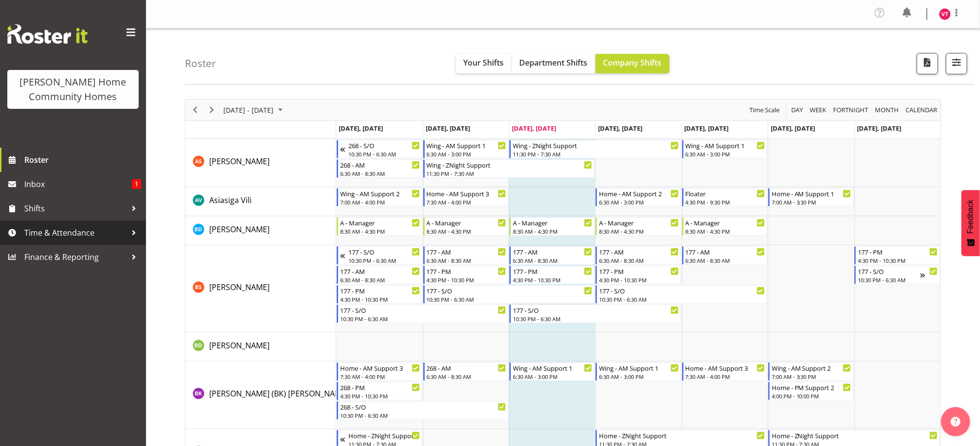 The width and height of the screenshot is (980, 446). What do you see at coordinates (553, 369) in the screenshot?
I see `div: Wing - AM Support 1` at bounding box center [553, 369].